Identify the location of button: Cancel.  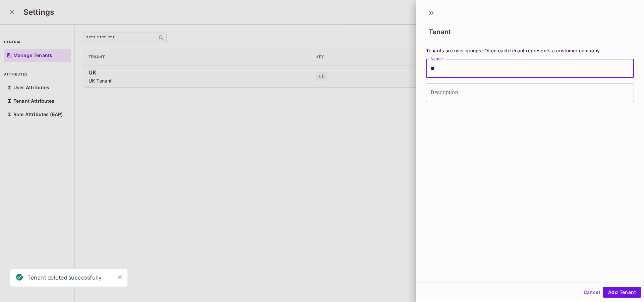
(592, 293).